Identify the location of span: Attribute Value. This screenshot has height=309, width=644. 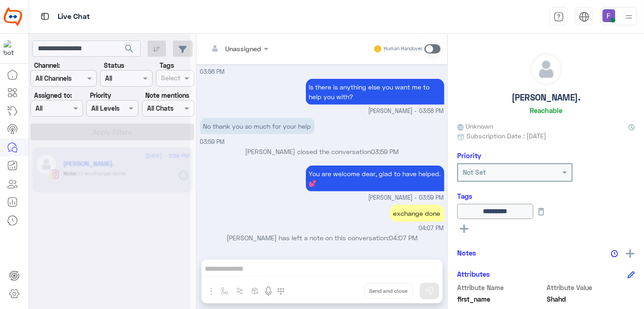
(591, 288).